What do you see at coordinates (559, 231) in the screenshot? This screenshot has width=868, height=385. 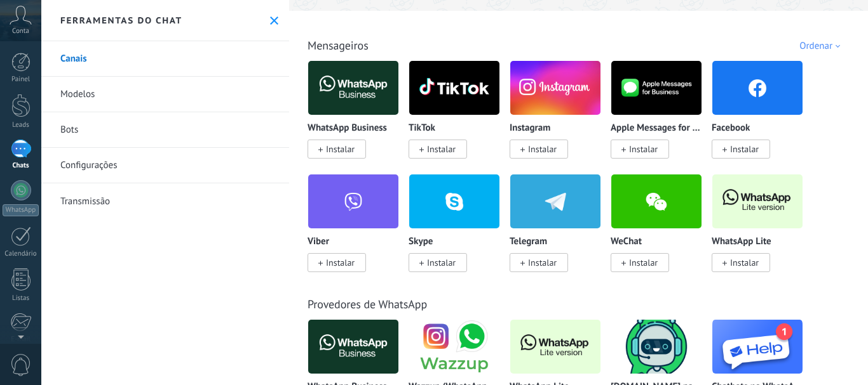 I see `div: Telegram` at bounding box center [559, 231].